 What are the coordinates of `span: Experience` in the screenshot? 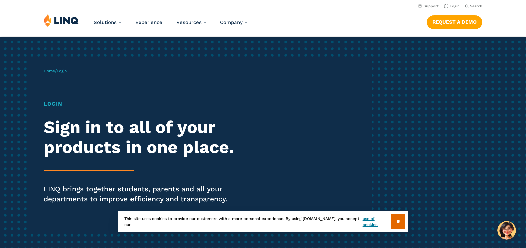 It's located at (148, 22).